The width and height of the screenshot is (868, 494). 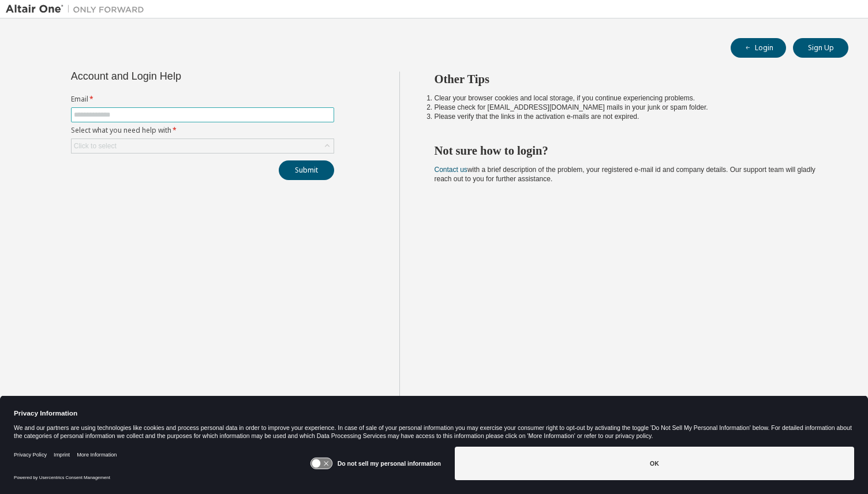 I want to click on span: with a brief description of the problem, your registered e-mail id and company details. Our suppo..., so click(x=625, y=174).